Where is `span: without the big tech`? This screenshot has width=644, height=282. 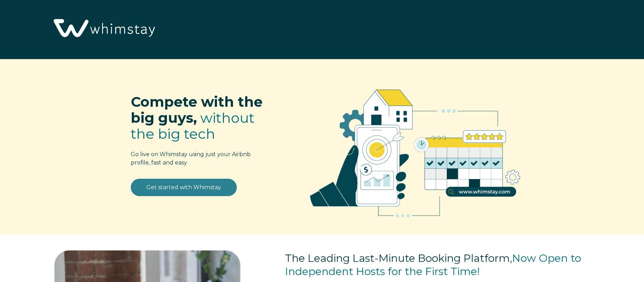 span: without the big tech is located at coordinates (193, 126).